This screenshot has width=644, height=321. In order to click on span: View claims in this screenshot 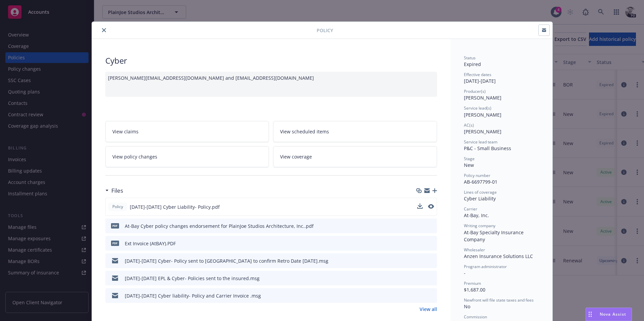, I will do `click(126, 131)`.